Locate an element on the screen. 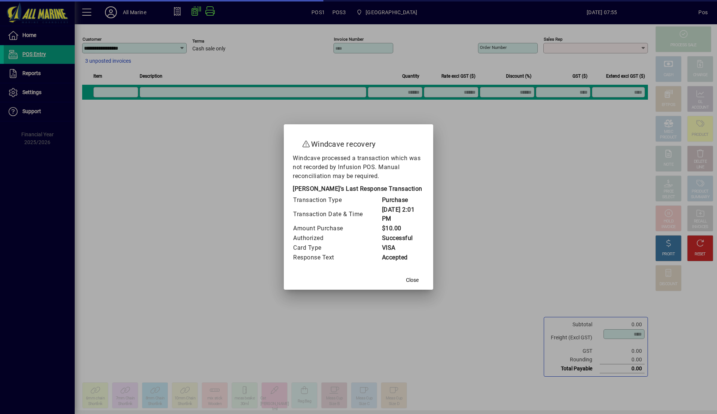  h2: Windcave recovery is located at coordinates (359, 143).